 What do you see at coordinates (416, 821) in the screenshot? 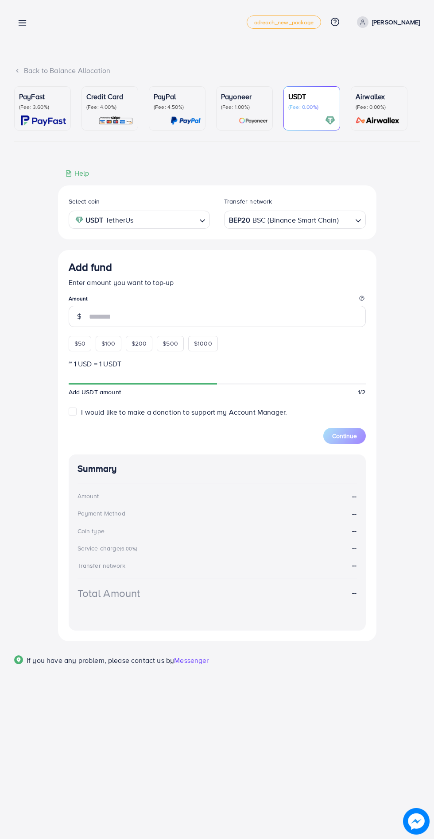
I see `img: image` at bounding box center [416, 821].